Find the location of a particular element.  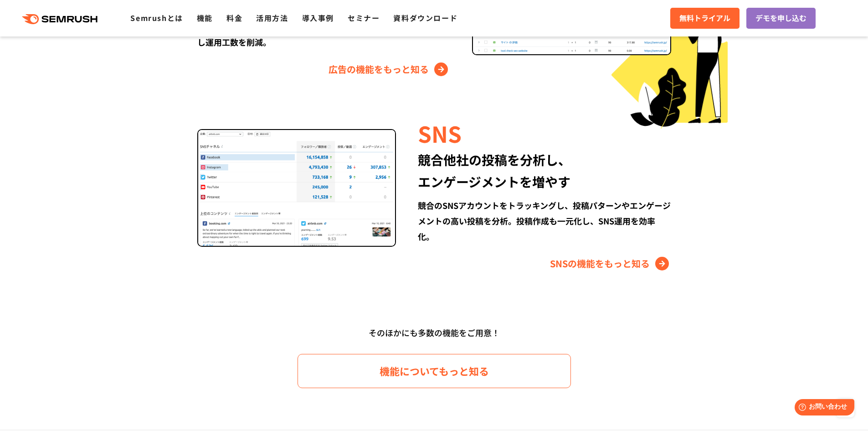

a: 機能 is located at coordinates (204, 17).